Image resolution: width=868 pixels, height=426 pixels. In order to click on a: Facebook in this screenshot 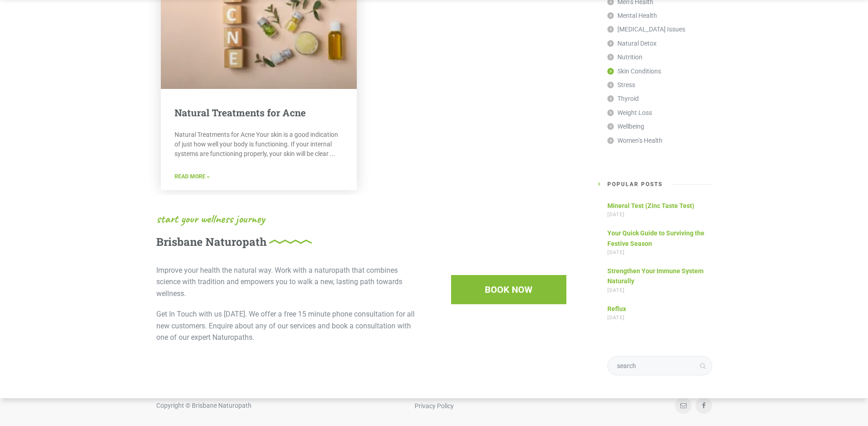, I will do `click(704, 406)`.